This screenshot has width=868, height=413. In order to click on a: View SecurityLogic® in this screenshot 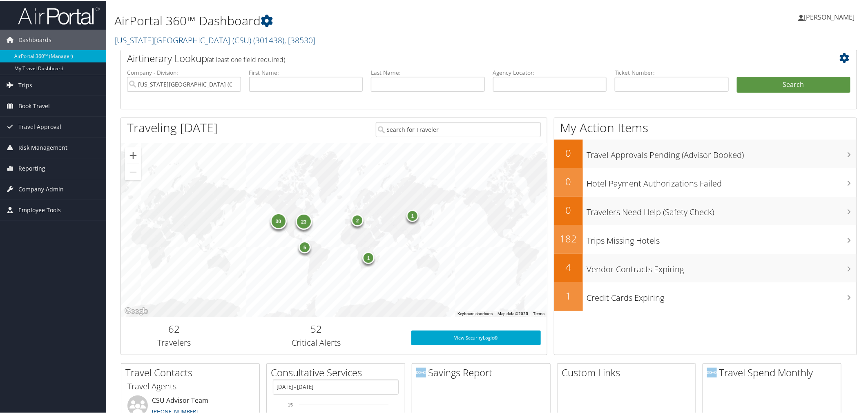, I will do `click(476, 338)`.